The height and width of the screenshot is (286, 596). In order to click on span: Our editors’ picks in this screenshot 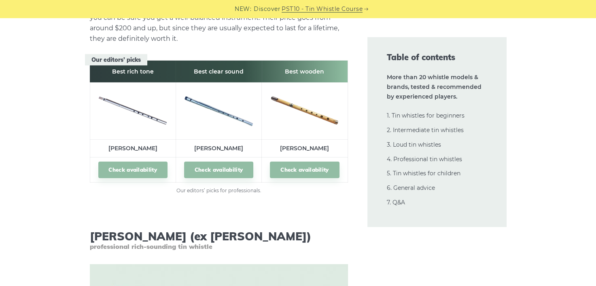, I will do `click(116, 60)`.